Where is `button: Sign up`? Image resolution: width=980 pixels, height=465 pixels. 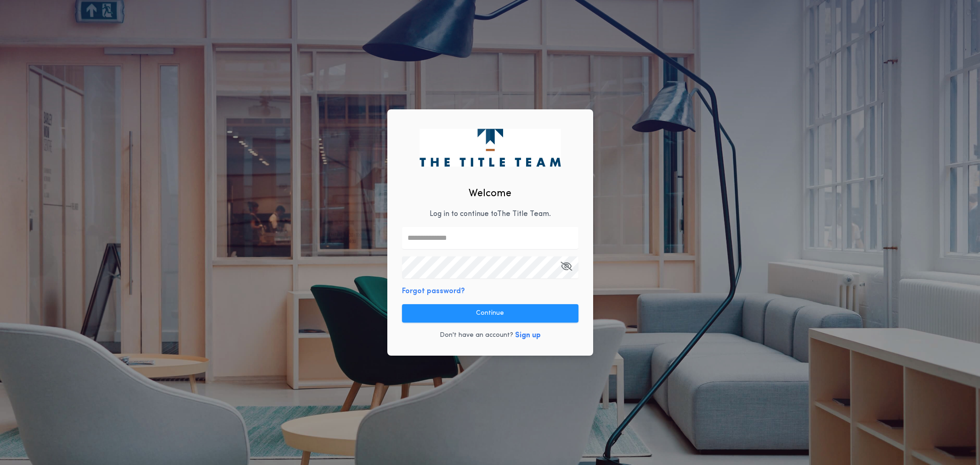 button: Sign up is located at coordinates (528, 336).